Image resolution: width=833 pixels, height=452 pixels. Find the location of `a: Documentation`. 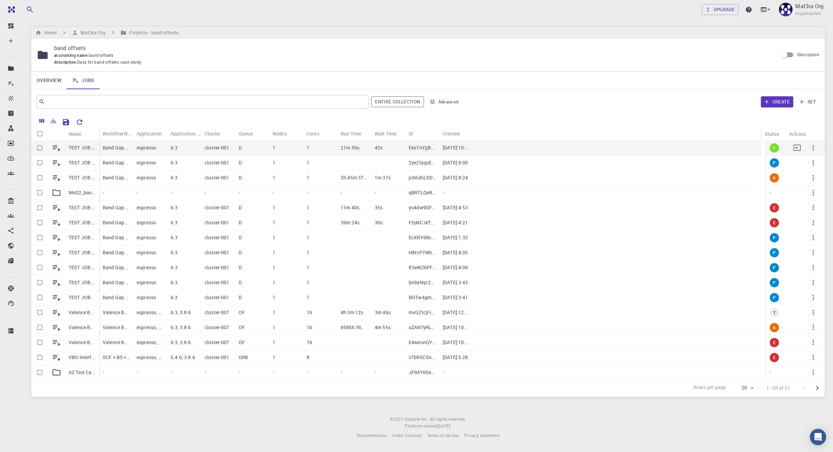

a: Documentation is located at coordinates (372, 435).